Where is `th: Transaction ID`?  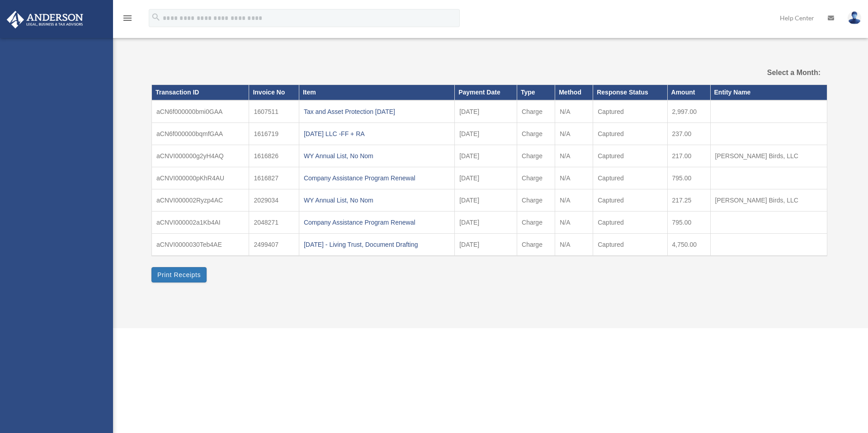 th: Transaction ID is located at coordinates (201, 92).